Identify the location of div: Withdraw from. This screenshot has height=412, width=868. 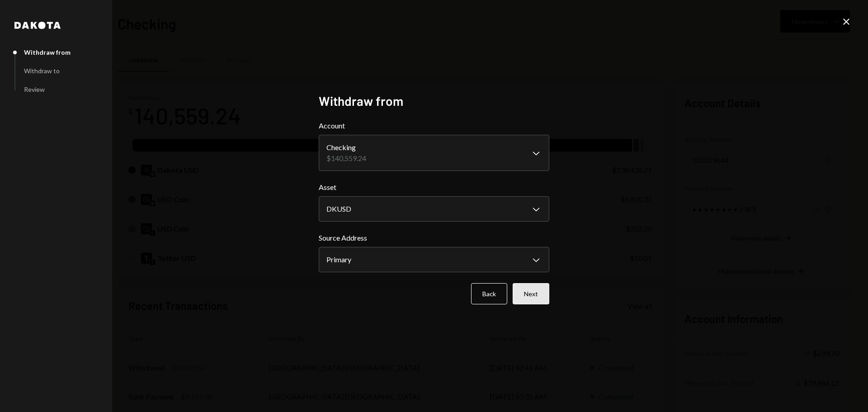
(47, 52).